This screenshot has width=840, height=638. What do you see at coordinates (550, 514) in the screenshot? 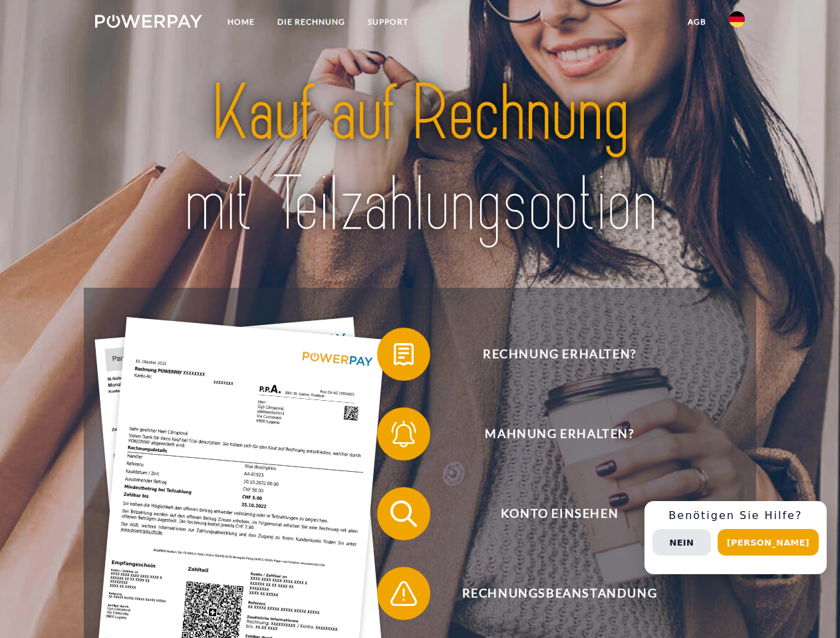
I see `a: Konto einsehen` at bounding box center [550, 514].